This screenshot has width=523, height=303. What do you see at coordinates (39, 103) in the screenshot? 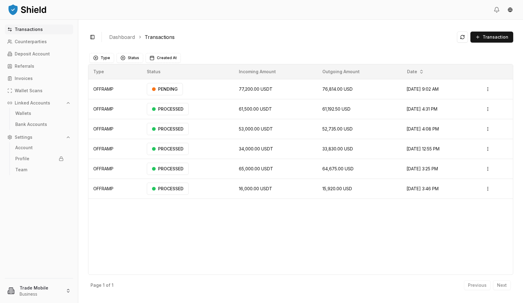
I see `button: Linked Accounts` at bounding box center [39, 103].